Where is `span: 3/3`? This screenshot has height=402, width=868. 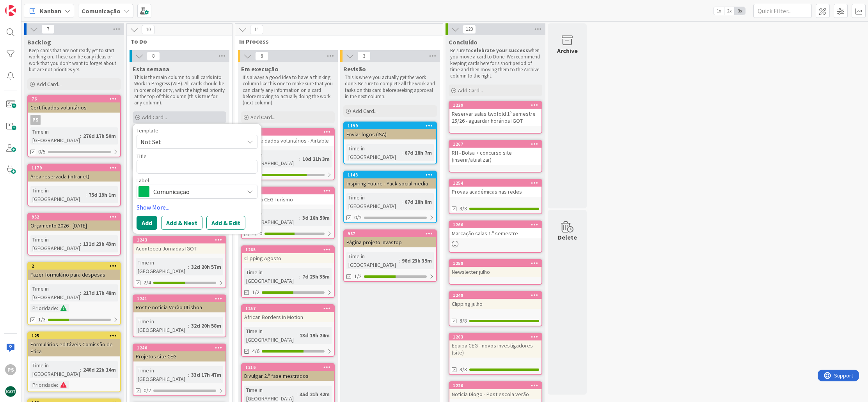
span: 3/3 is located at coordinates (463, 208).